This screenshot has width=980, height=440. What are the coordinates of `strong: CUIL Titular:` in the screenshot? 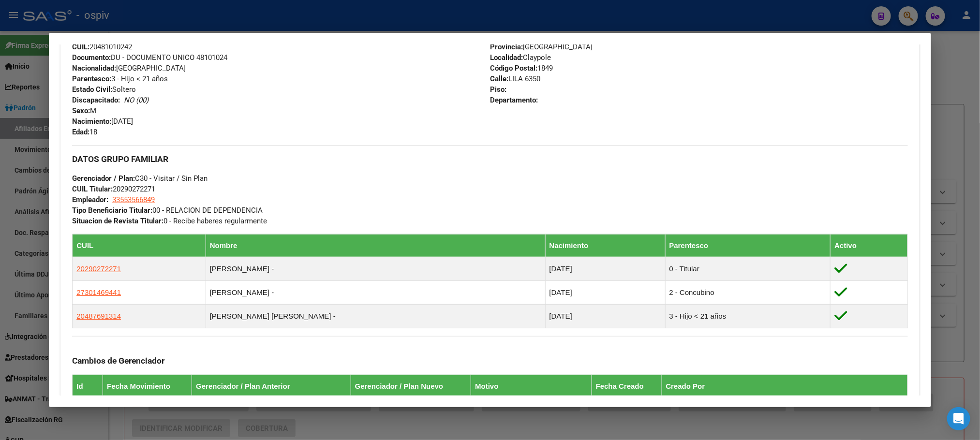 It's located at (92, 189).